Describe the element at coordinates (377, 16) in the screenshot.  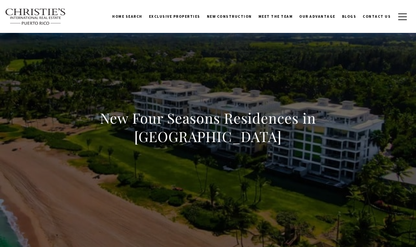
I see `span: Contact Us` at that location.